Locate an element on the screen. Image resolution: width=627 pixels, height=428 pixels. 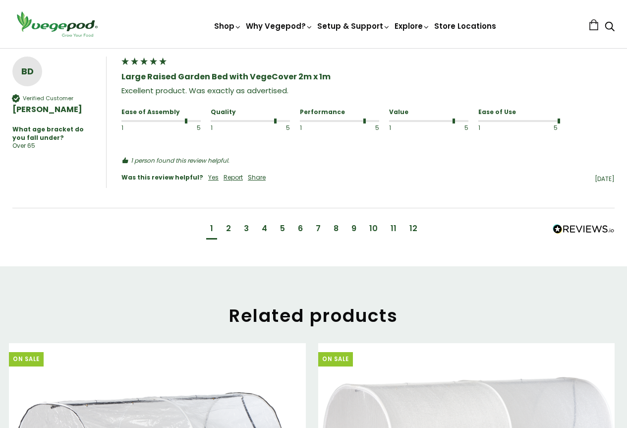
a: Setup & Support is located at coordinates (354, 26).